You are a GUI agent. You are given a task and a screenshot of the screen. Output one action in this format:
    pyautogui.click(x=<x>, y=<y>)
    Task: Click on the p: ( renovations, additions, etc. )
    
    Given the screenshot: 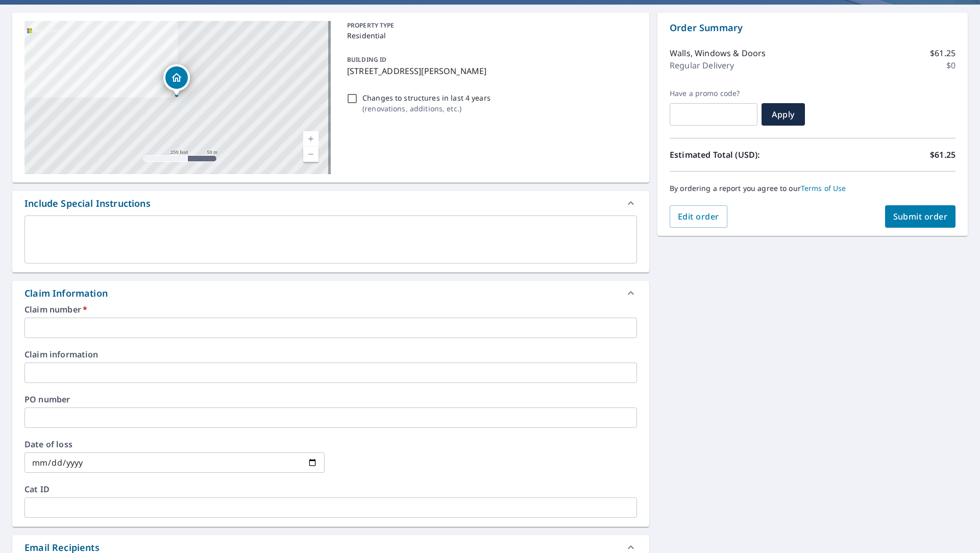 What is the action you would take?
    pyautogui.click(x=426, y=108)
    